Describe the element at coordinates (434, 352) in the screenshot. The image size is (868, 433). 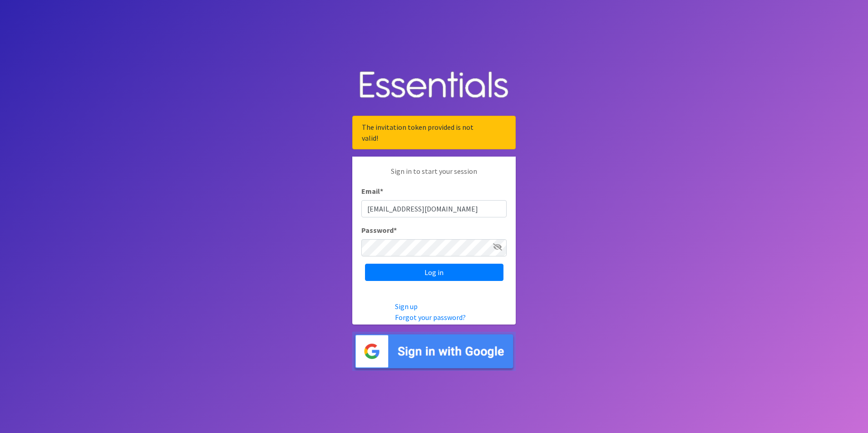
I see `img: Sign in with Google` at that location.